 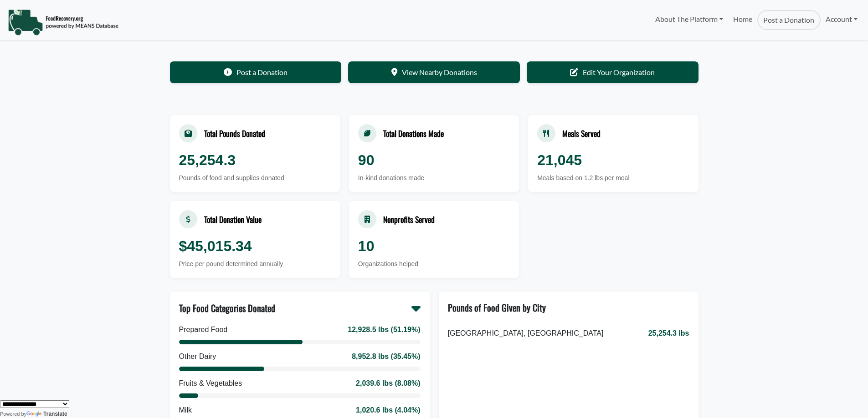 What do you see at coordinates (743, 20) in the screenshot?
I see `a: Home` at bounding box center [743, 20].